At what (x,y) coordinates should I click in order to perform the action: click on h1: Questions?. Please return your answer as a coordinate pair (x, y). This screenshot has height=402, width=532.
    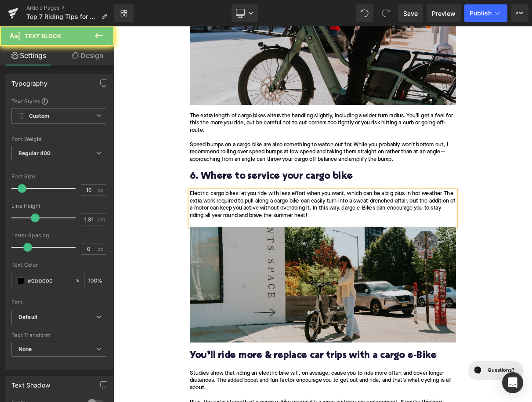
    Looking at the image, I should click on (45, 14).